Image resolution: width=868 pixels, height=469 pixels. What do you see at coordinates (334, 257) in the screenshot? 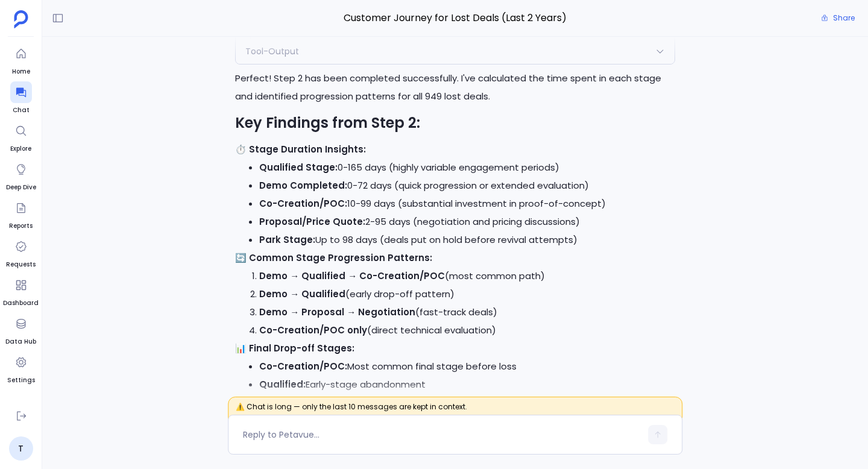
I see `strong: 🔄 Common Stage Progression Patterns:` at bounding box center [334, 257].